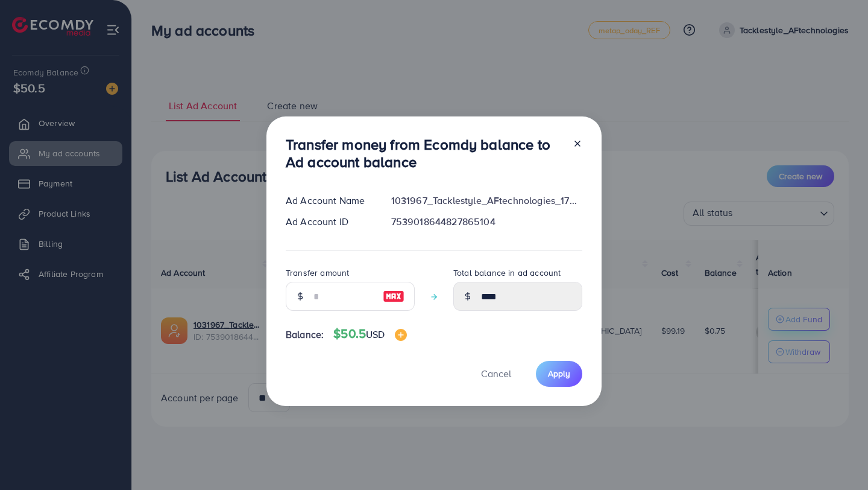 Image resolution: width=868 pixels, height=490 pixels. I want to click on label: Transfer amount, so click(317, 273).